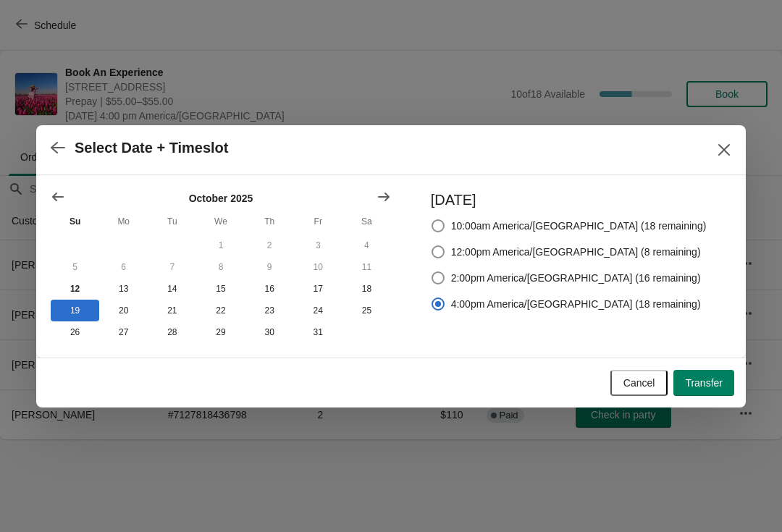 The width and height of the screenshot is (782, 532). What do you see at coordinates (220, 267) in the screenshot?
I see `button: Wednesday October 8 2025` at bounding box center [220, 267].